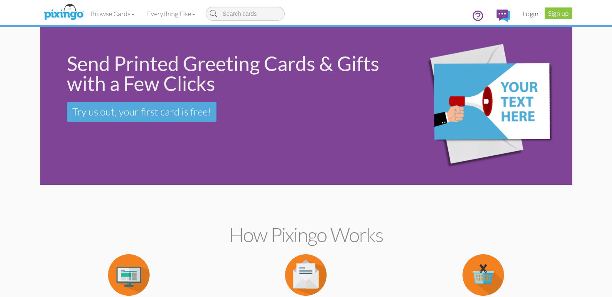 Image resolution: width=612 pixels, height=297 pixels. What do you see at coordinates (227, 74) in the screenshot?
I see `div: Send Printed Greeting Cards & Gifts with a Few Clicks` at bounding box center [227, 74].